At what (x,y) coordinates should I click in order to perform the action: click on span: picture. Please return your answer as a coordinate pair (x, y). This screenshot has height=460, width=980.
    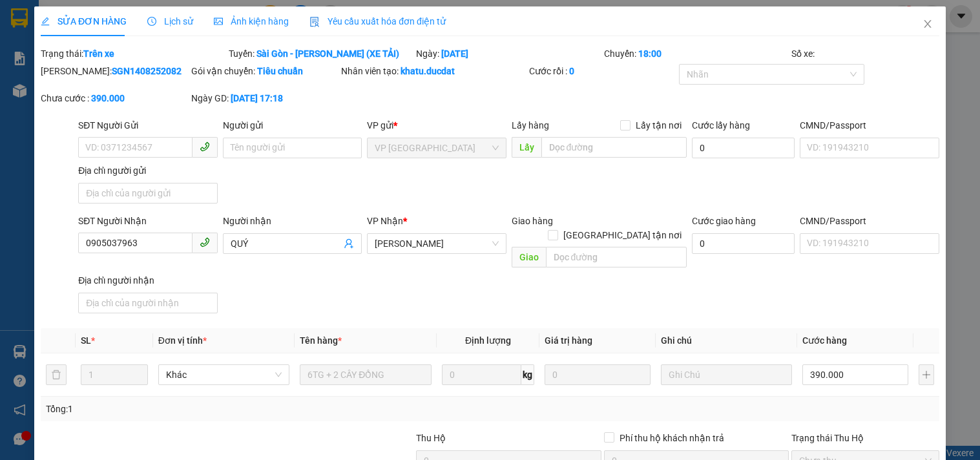
    Looking at the image, I should click on (219, 22).